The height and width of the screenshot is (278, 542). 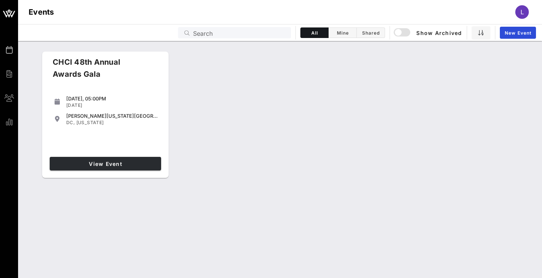 What do you see at coordinates (518, 33) in the screenshot?
I see `a: New Event` at bounding box center [518, 33].